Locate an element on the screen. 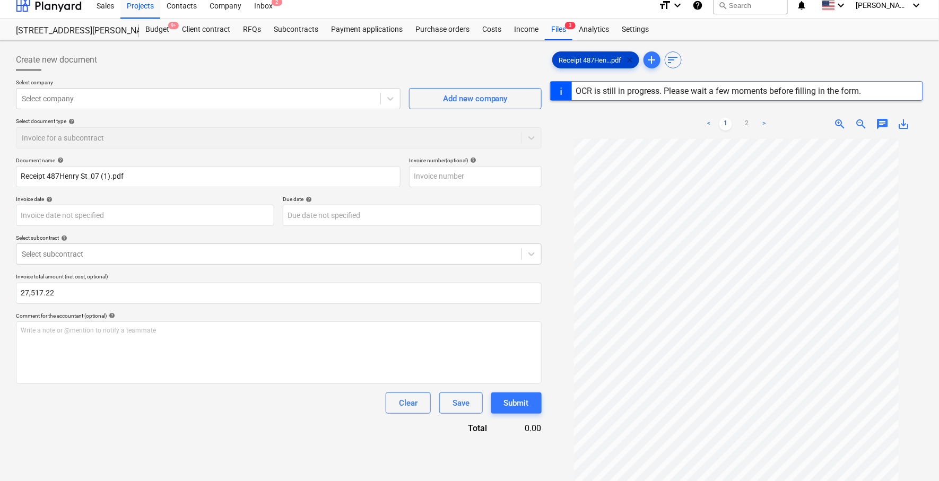  div: Select subcontract is located at coordinates (279, 238).